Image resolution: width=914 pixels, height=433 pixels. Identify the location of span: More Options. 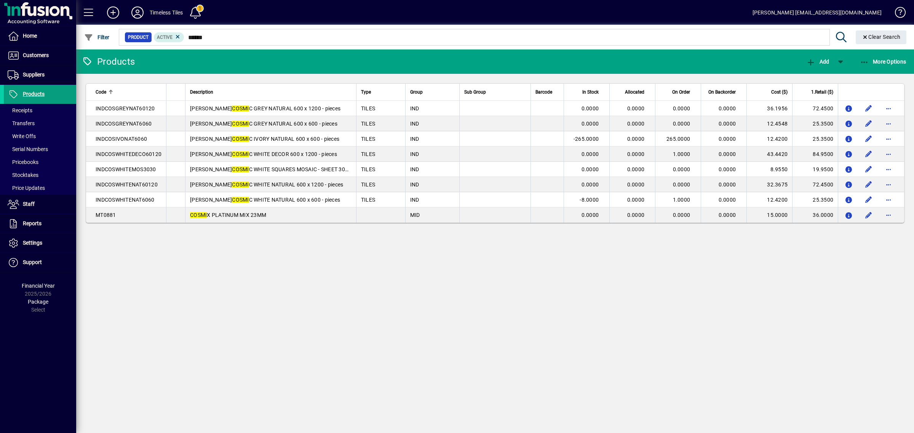
(883, 62).